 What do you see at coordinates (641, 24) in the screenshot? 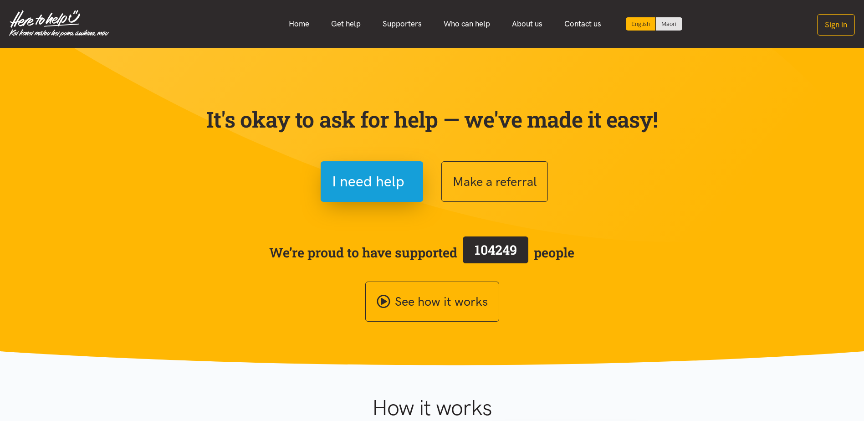
I see `div: Current language` at bounding box center [641, 24].